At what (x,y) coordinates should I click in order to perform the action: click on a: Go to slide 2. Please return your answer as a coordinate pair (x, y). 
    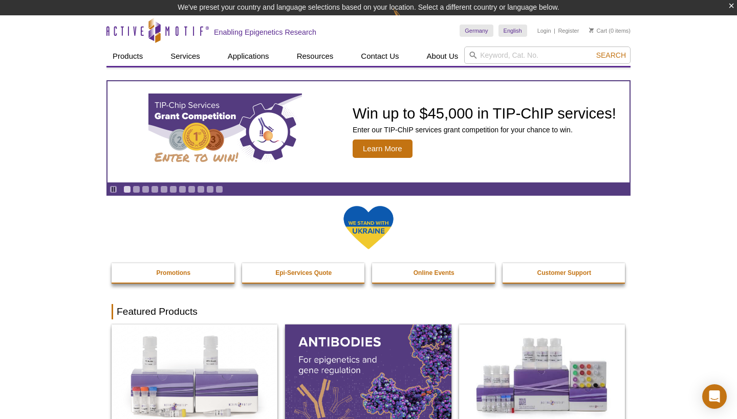
    Looking at the image, I should click on (136, 189).